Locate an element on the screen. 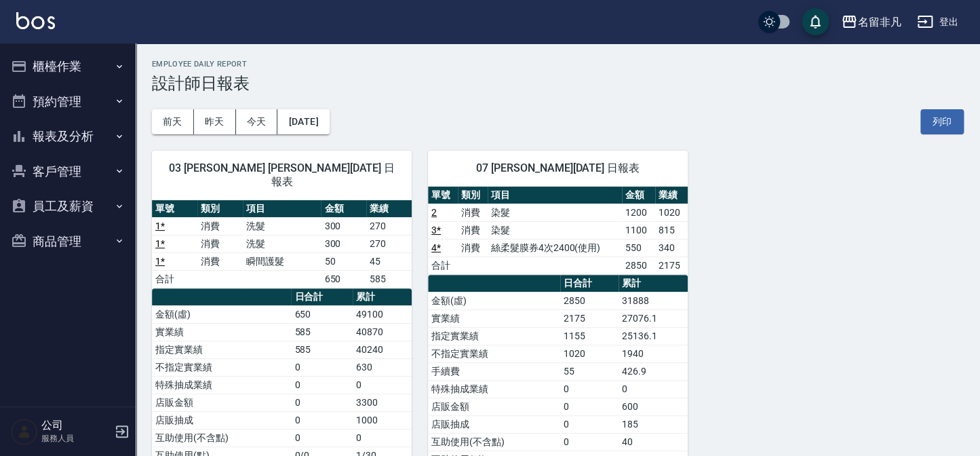  td: 1940 is located at coordinates (653, 353).